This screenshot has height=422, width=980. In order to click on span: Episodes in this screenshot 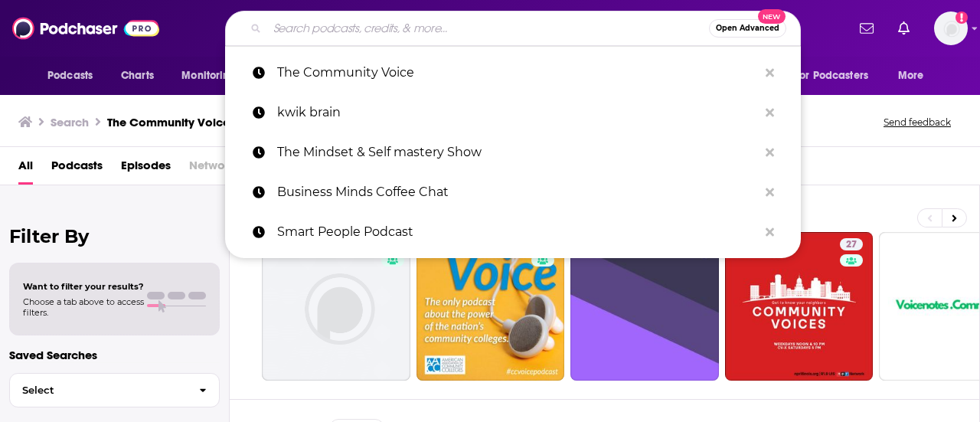, I will do `click(145, 168)`.